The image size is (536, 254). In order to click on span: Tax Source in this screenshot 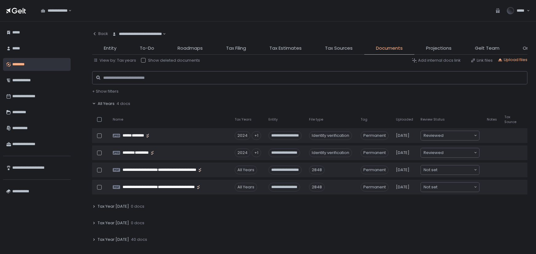, I will do `click(510, 120)`.